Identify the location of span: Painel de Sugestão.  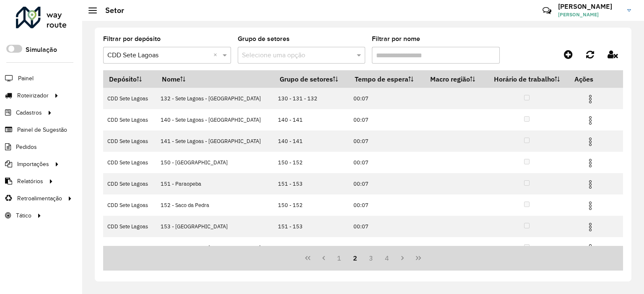
(42, 130).